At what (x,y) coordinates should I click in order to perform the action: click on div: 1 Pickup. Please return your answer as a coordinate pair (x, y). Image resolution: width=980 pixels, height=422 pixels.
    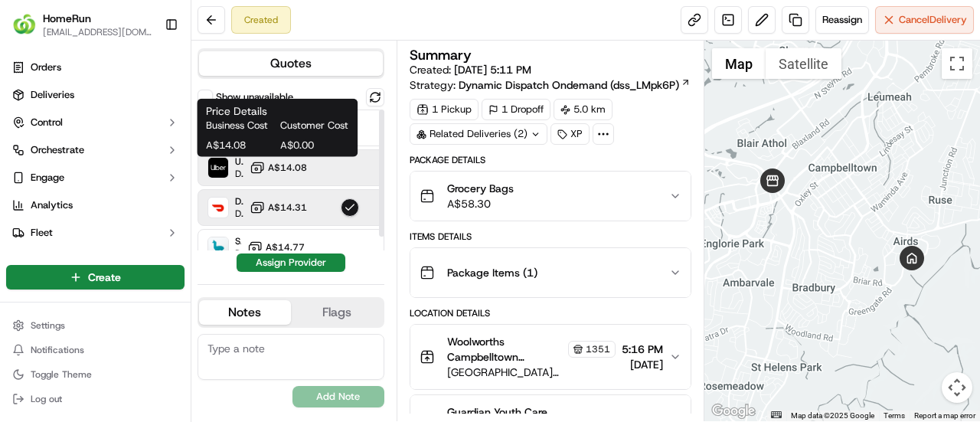
    Looking at the image, I should click on (445, 110).